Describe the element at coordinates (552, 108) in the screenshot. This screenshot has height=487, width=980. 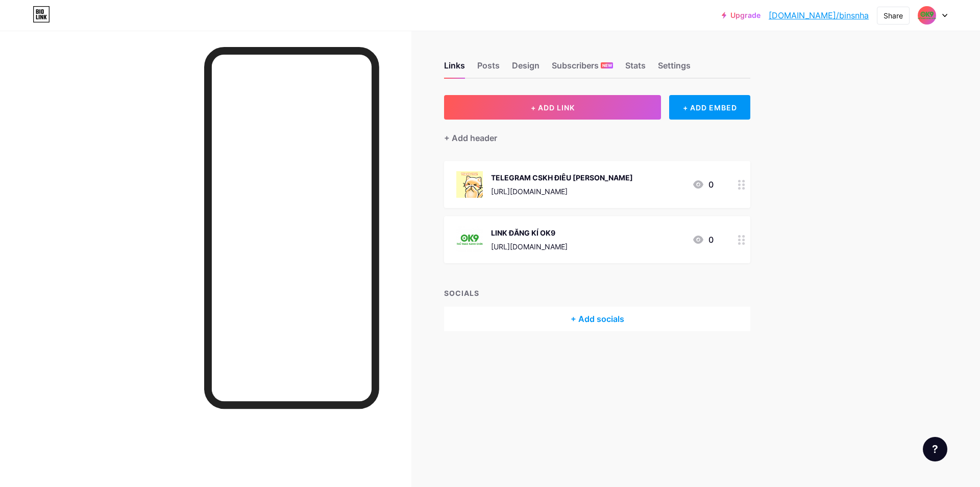
I see `button: + ADD LINK` at that location.